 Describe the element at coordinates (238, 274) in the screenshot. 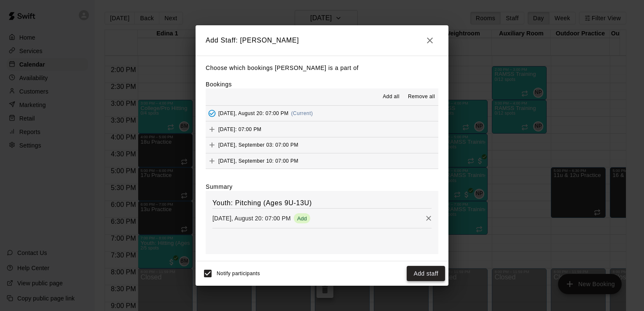

I see `span: Notify participants` at that location.